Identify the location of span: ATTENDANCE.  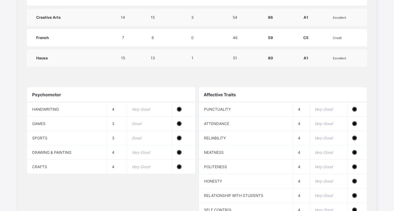
(216, 123).